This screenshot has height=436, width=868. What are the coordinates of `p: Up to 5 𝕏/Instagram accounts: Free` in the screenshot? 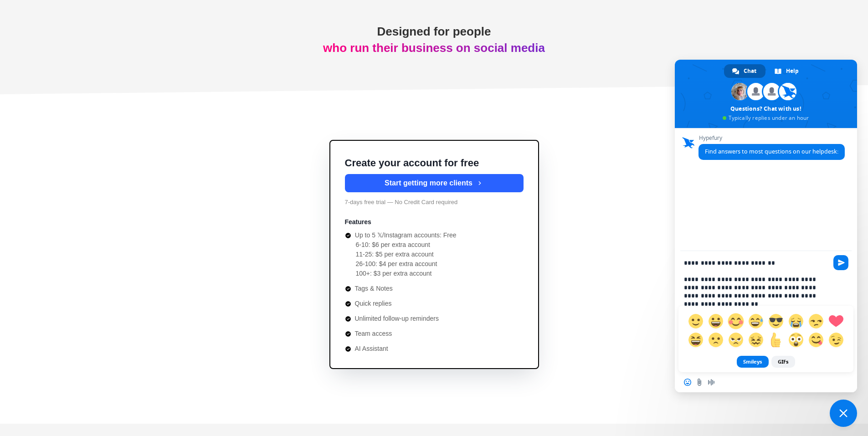 It's located at (405, 235).